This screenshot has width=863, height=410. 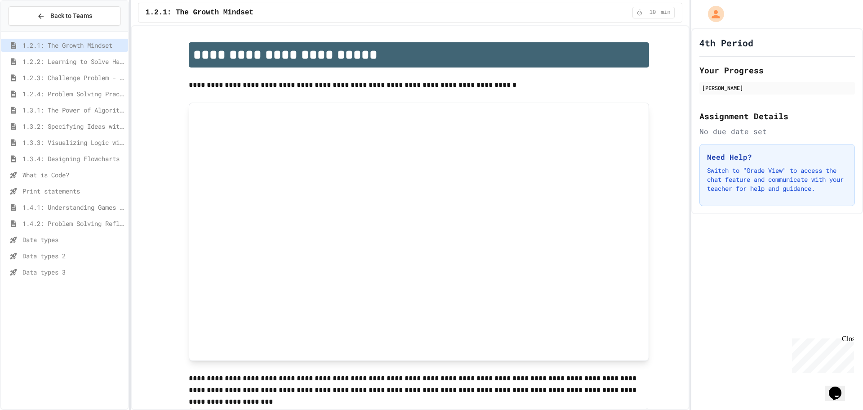 I want to click on div: No due date set, so click(x=777, y=131).